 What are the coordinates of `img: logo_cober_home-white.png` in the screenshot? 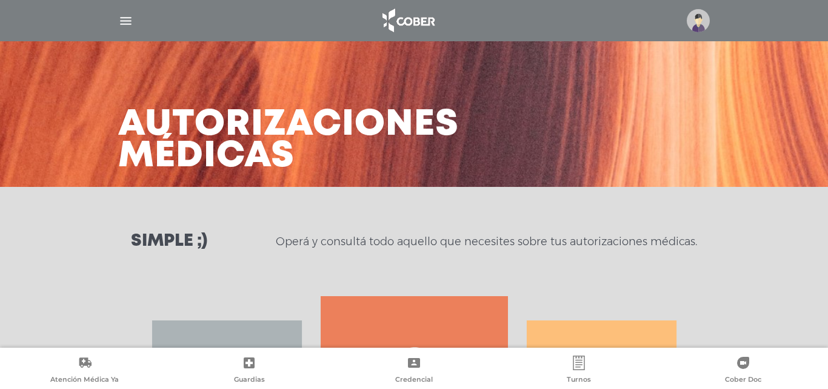 It's located at (407, 21).